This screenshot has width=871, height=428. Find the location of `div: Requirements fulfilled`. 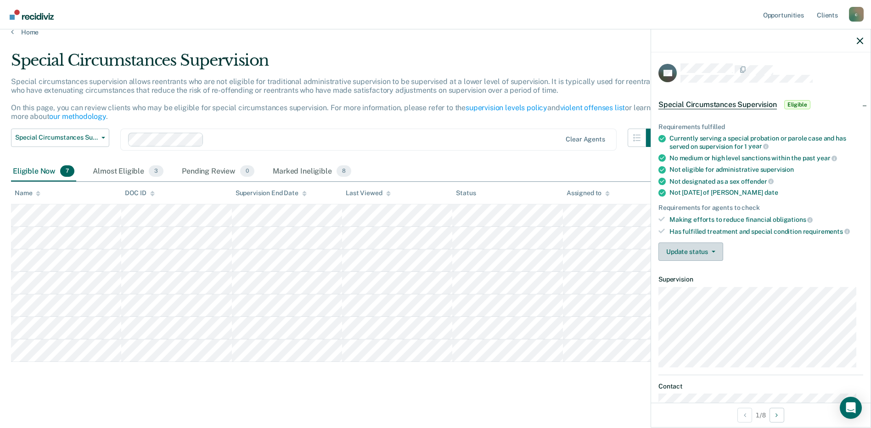

div: Requirements fulfilled is located at coordinates (760, 127).